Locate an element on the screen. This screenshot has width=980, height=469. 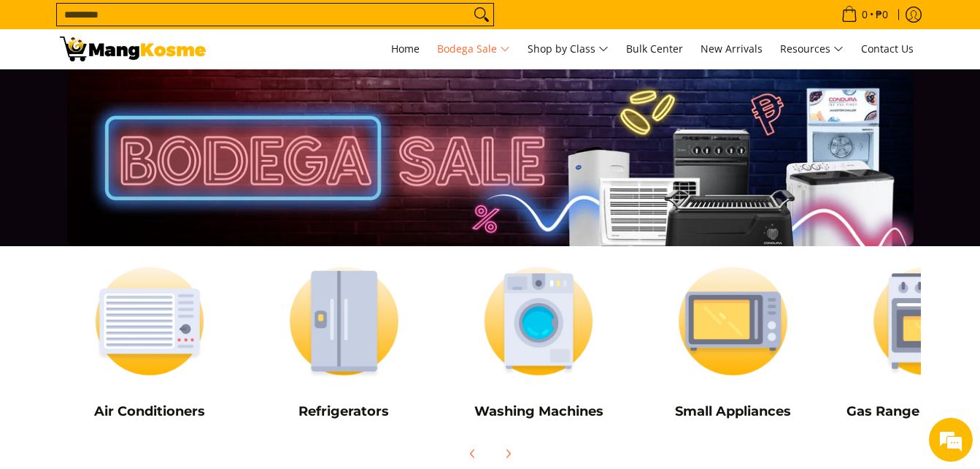
img: Washing Machines is located at coordinates (539, 321).